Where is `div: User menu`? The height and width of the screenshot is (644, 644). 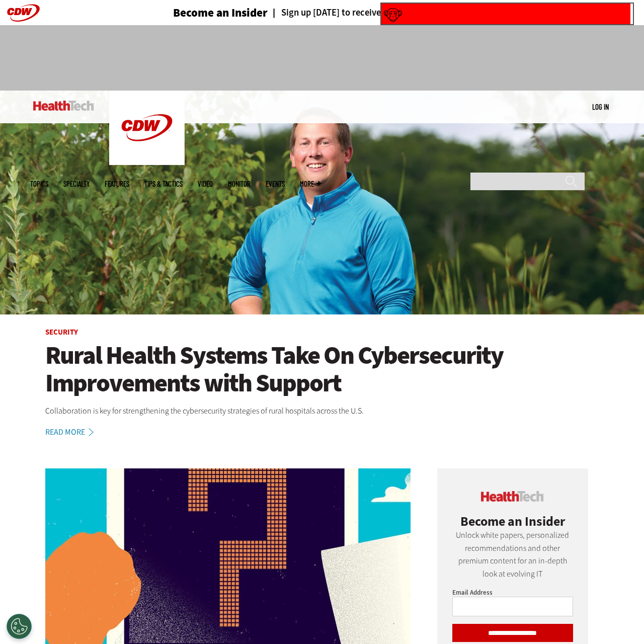
div: User menu is located at coordinates (600, 106).